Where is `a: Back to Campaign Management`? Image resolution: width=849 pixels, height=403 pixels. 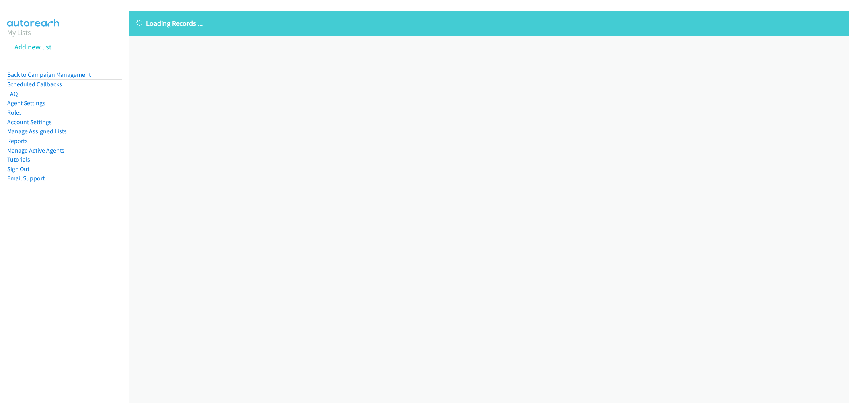 a: Back to Campaign Management is located at coordinates (49, 74).